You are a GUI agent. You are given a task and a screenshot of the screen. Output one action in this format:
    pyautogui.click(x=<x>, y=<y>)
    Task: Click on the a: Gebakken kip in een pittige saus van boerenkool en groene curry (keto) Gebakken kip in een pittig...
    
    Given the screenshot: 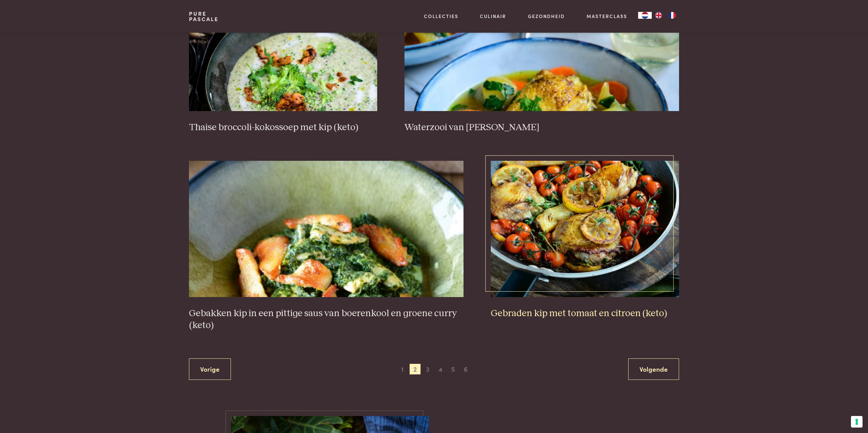 What is the action you would take?
    pyautogui.click(x=326, y=246)
    